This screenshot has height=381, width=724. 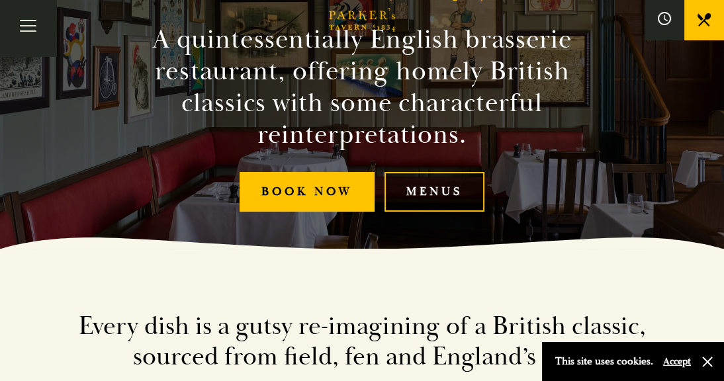 I want to click on h2: A quintessentially English brasserie restaurant, offering homely British classics with some chara..., so click(x=362, y=87).